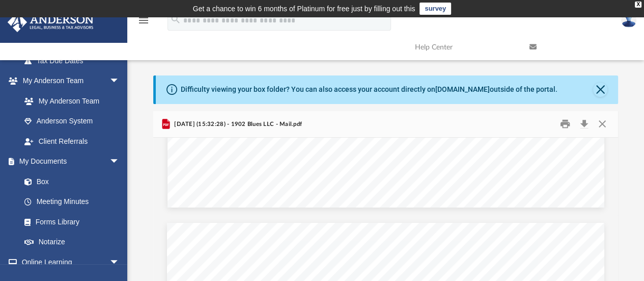 The height and width of the screenshot is (281, 644). What do you see at coordinates (51, 22) in the screenshot?
I see `img: Anderson Advisors Platinum Portal` at bounding box center [51, 22].